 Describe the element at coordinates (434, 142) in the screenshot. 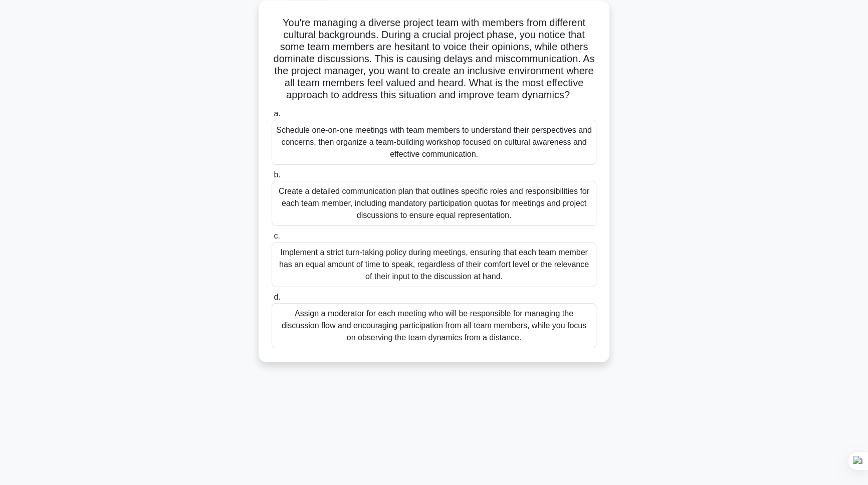

I see `div: Schedule one-on-one meetings with team members to understand their perspectives and concerns, the...` at that location.